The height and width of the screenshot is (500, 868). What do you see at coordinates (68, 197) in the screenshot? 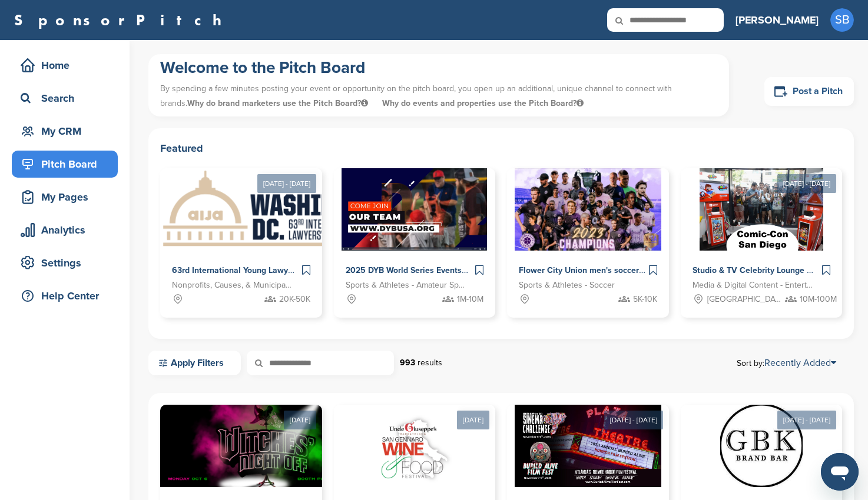
I see `div: My Pages` at bounding box center [68, 197].